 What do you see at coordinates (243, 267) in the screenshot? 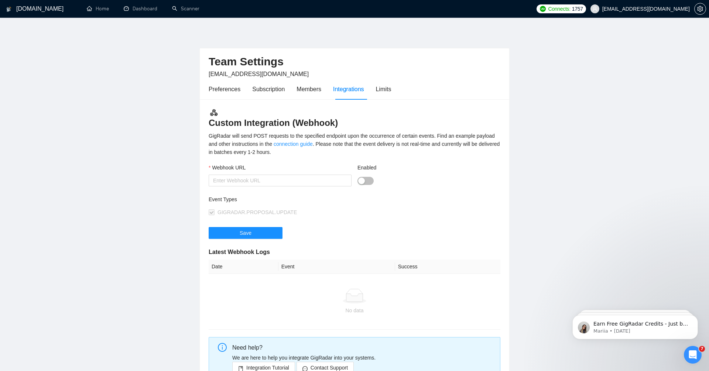
I see `th: Date` at bounding box center [243, 267].